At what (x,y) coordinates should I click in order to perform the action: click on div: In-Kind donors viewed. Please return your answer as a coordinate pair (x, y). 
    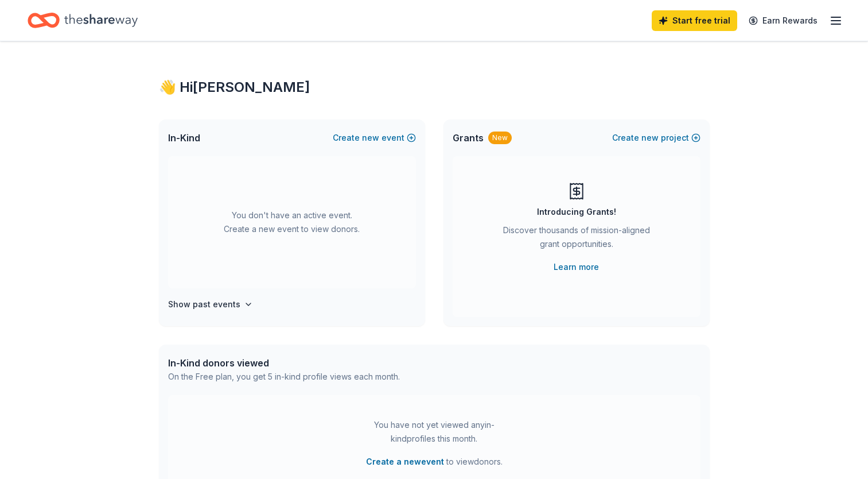
    Looking at the image, I should click on (284, 363).